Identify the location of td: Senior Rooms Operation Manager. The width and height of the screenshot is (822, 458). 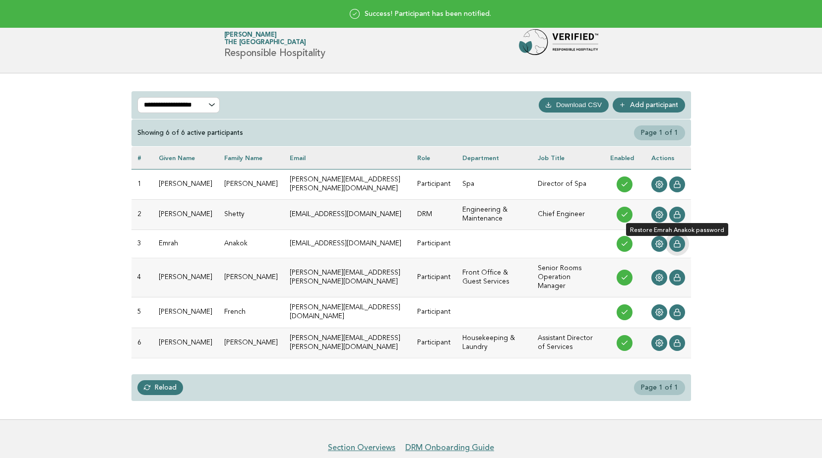
(567, 278).